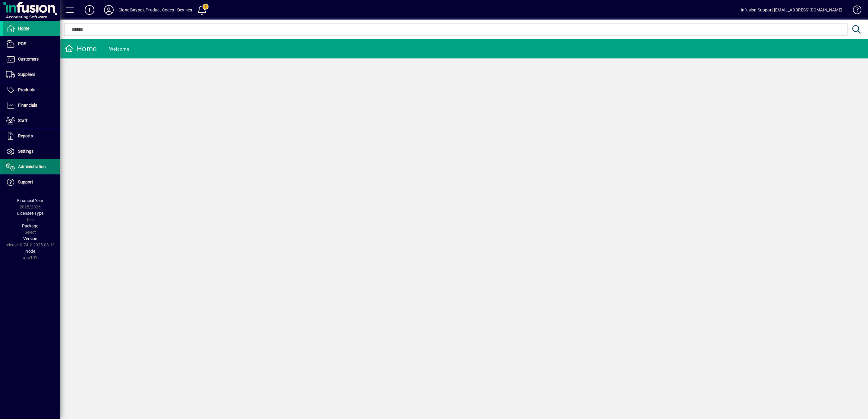 The height and width of the screenshot is (419, 868). Describe the element at coordinates (30, 201) in the screenshot. I see `span: Financial Year` at that location.